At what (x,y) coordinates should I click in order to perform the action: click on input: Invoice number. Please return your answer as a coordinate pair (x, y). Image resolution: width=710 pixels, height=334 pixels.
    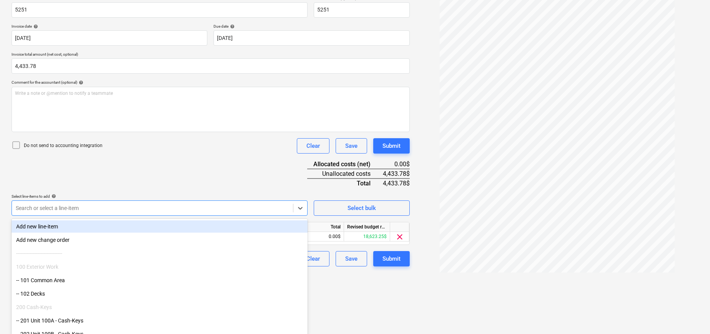
    Looking at the image, I should click on (362, 10).